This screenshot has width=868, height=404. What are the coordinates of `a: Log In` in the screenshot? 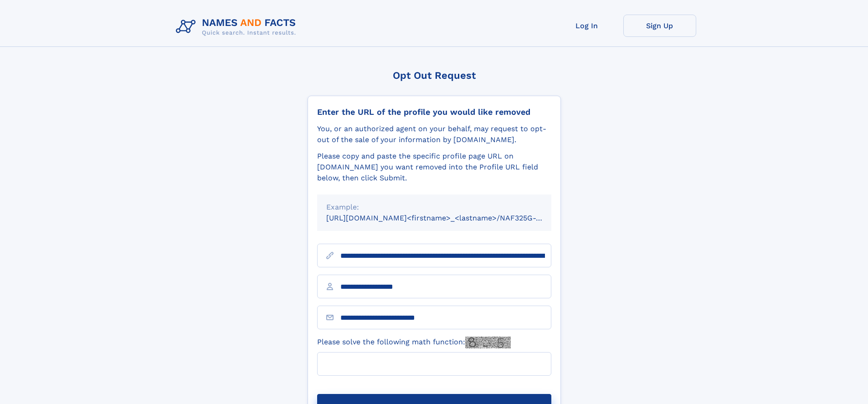 It's located at (587, 26).